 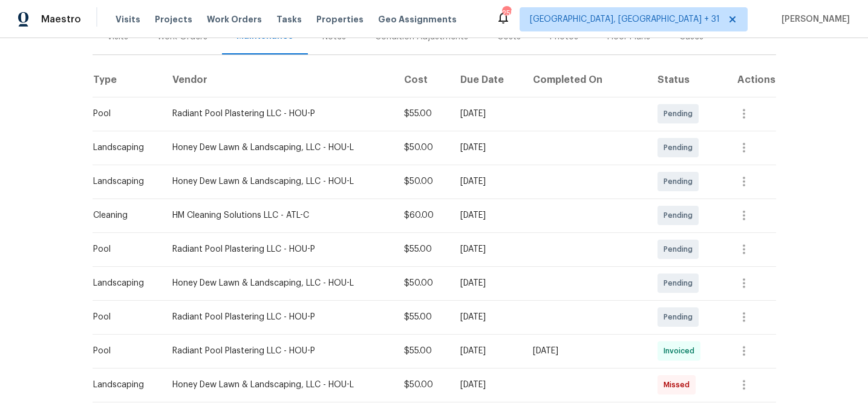 What do you see at coordinates (234, 19) in the screenshot?
I see `span: Work Orders` at bounding box center [234, 19].